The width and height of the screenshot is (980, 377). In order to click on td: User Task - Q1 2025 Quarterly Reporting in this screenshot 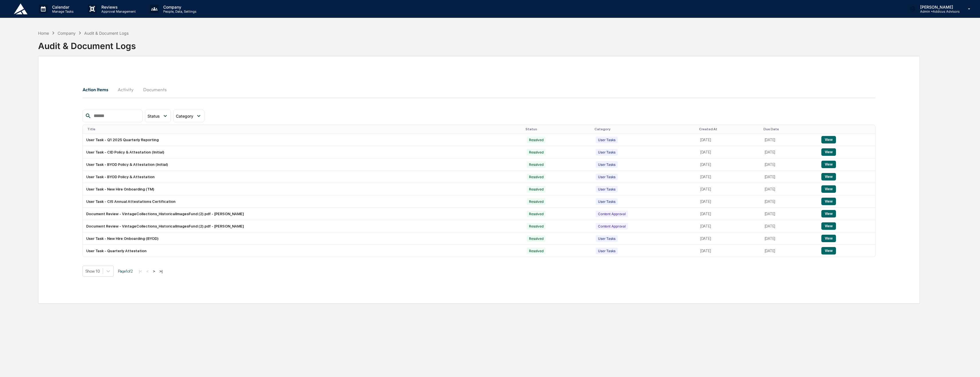, I will do `click(303, 140)`.